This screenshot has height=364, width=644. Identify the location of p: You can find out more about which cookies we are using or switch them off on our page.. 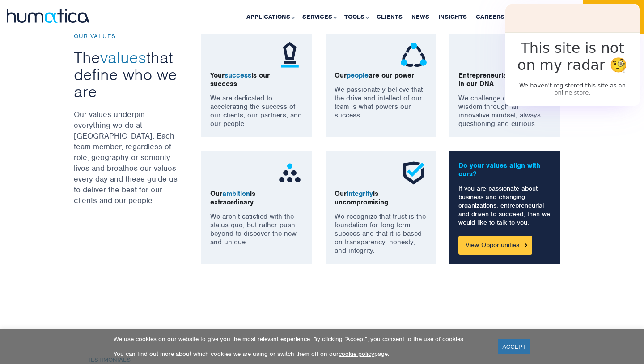
(300, 353).